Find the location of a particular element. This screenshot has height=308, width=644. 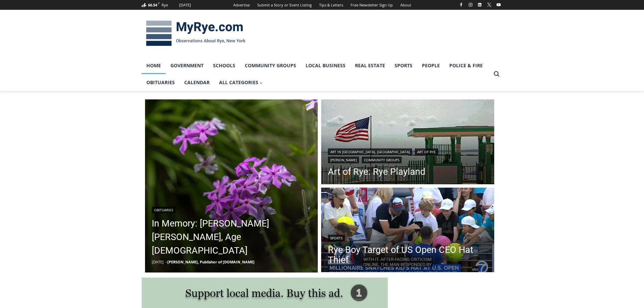

nav: Primary Navigation is located at coordinates (316, 74).